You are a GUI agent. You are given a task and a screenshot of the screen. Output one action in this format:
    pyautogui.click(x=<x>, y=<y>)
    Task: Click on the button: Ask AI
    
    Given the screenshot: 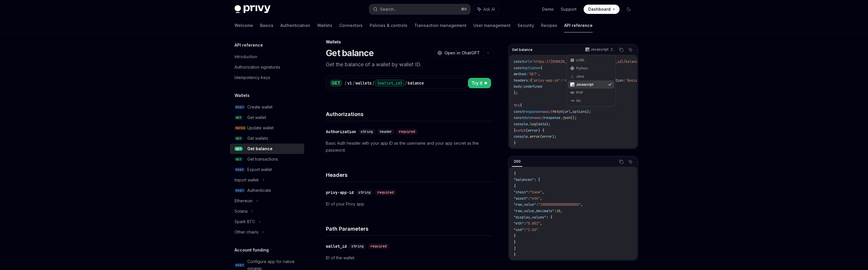 What is the action you would take?
    pyautogui.click(x=630, y=162)
    